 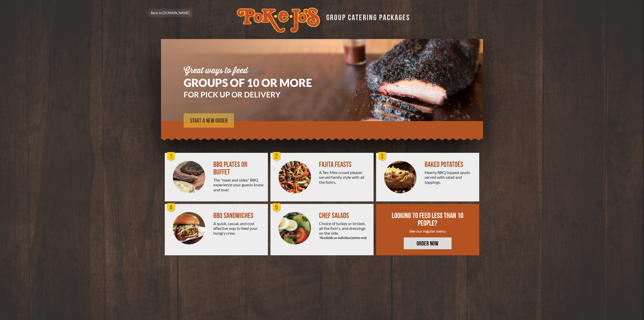 What do you see at coordinates (239, 168) in the screenshot?
I see `div: BBQ PLATES OR BUFFET` at bounding box center [239, 168].